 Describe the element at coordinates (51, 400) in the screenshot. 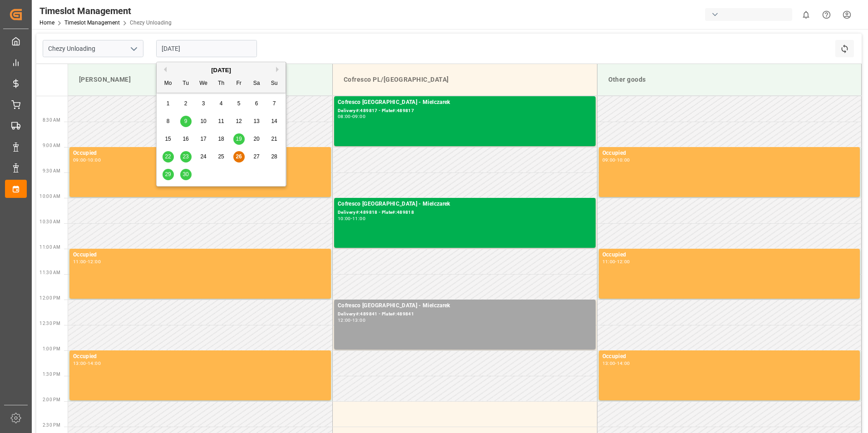

I see `span: 2:00 PM` at that location.